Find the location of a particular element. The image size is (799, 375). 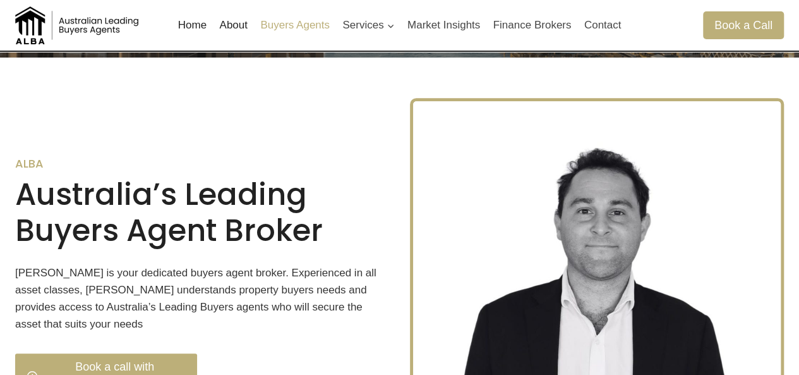

a: Home is located at coordinates (193, 25).